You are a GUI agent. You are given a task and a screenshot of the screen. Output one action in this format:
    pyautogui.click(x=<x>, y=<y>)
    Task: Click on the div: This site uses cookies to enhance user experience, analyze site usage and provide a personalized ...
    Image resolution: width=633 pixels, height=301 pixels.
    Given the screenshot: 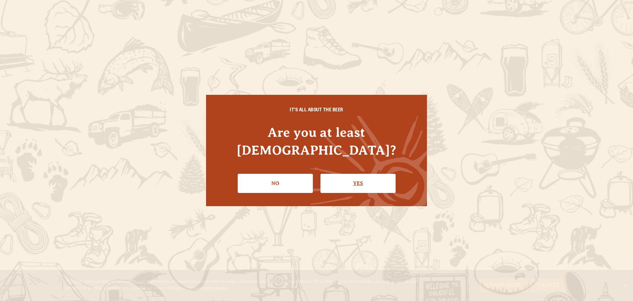 What is the action you would take?
    pyautogui.click(x=245, y=285)
    